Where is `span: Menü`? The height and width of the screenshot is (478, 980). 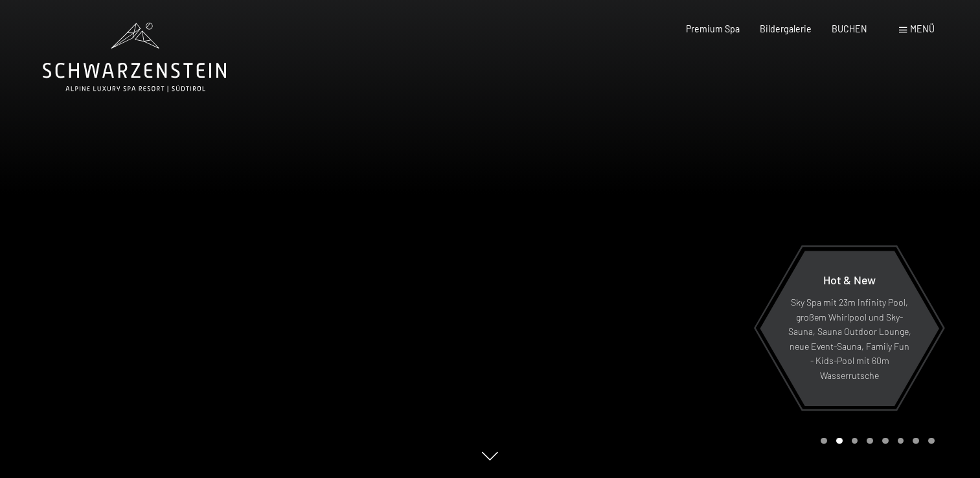
span: Menü is located at coordinates (922, 28).